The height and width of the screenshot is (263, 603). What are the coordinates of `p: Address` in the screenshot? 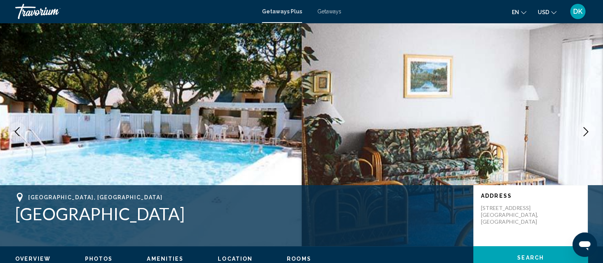 It's located at (531, 196).